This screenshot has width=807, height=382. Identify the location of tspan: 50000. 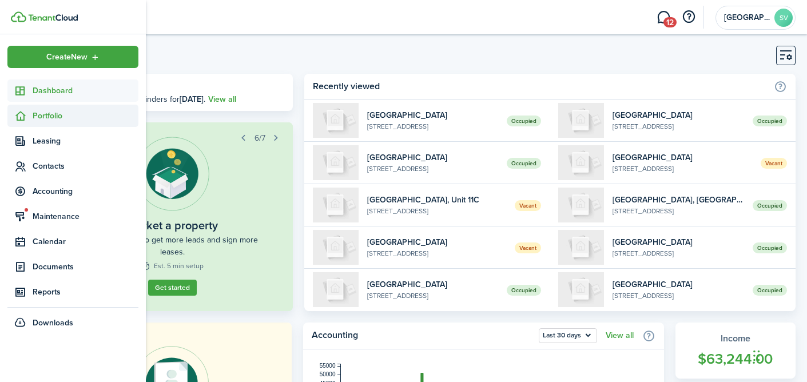
(328, 374).